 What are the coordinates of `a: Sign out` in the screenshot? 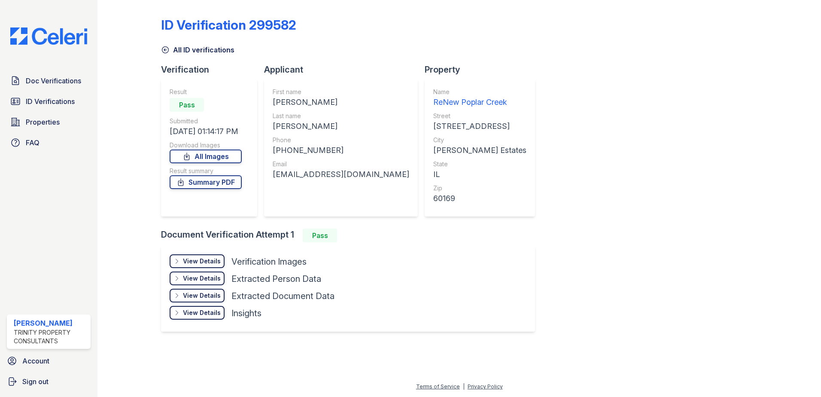 It's located at (48, 381).